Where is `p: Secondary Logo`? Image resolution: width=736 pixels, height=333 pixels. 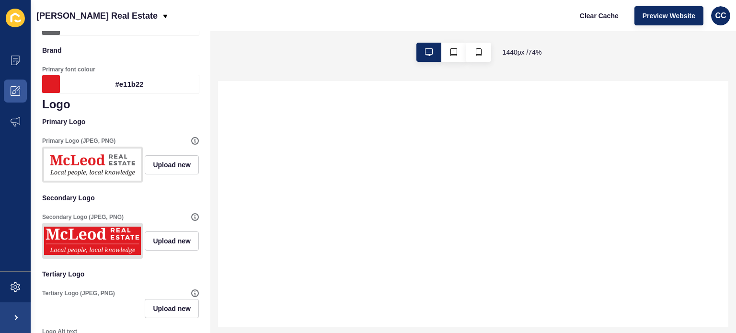
p: Secondary Logo is located at coordinates (120, 198).